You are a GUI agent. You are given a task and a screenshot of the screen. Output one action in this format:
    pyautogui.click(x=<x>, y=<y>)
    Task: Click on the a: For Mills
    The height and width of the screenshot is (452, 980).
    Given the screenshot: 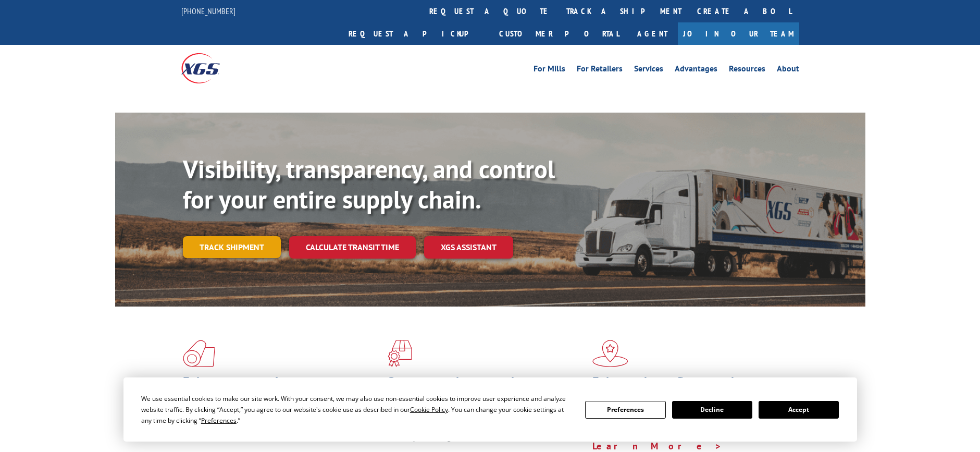 What is the action you would take?
    pyautogui.click(x=549, y=70)
    